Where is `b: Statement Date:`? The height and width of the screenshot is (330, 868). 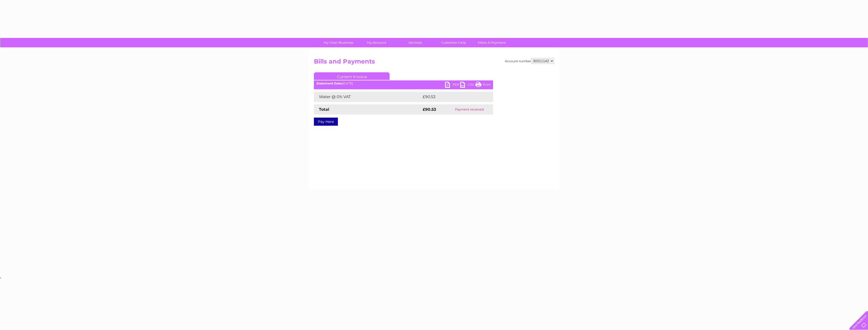 b: Statement Date: is located at coordinates (330, 83).